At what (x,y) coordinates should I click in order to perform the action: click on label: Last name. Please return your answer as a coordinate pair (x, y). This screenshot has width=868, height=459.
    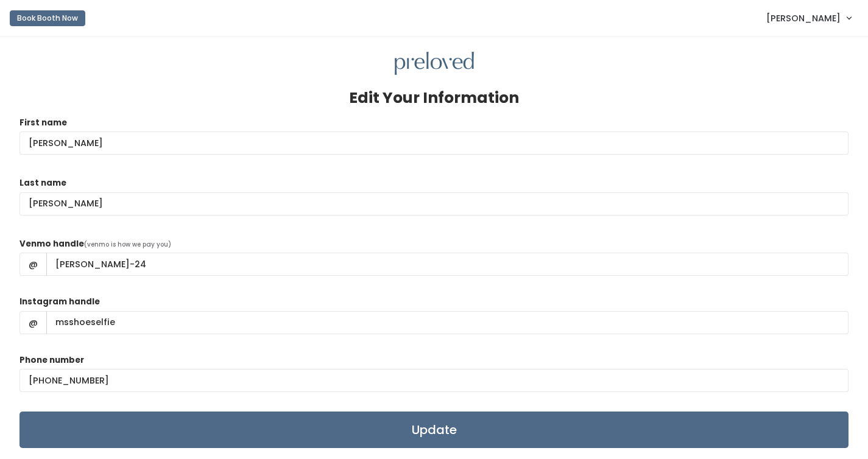
    Looking at the image, I should click on (43, 183).